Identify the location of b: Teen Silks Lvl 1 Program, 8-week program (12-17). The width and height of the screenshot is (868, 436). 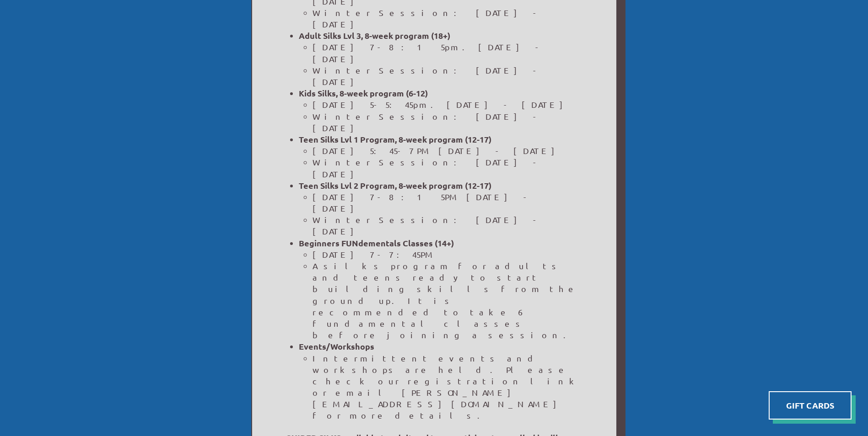
(395, 139).